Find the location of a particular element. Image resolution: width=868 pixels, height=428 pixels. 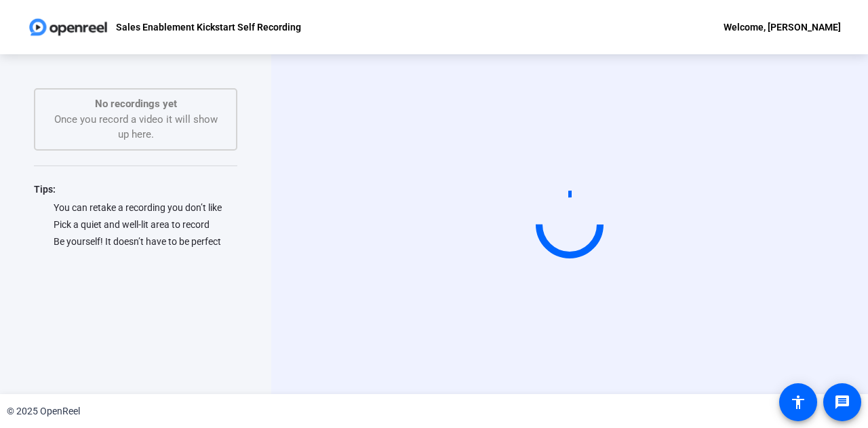

div: Be yourself! It doesn’t have to be perfect is located at coordinates (135, 242).